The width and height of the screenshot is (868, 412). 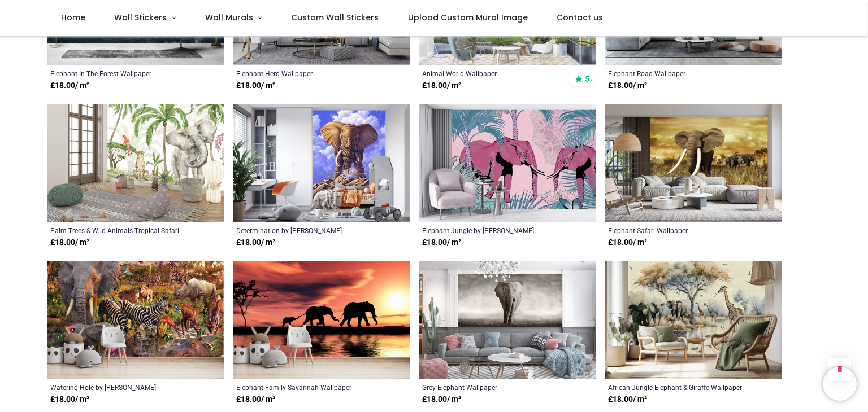 I want to click on a: Animal World Wallpaper, so click(x=490, y=73).